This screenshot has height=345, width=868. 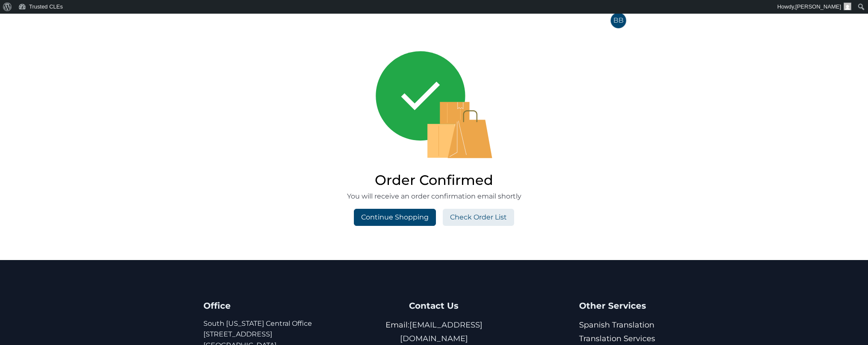 What do you see at coordinates (494, 20) in the screenshot?
I see `a: Faculty` at bounding box center [494, 20].